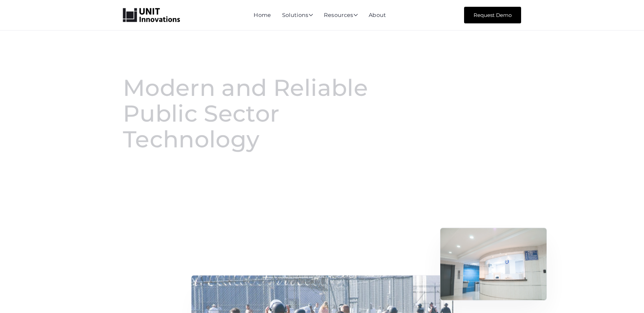 The height and width of the screenshot is (313, 644). Describe the element at coordinates (341, 15) in the screenshot. I see `div: Resources` at that location.